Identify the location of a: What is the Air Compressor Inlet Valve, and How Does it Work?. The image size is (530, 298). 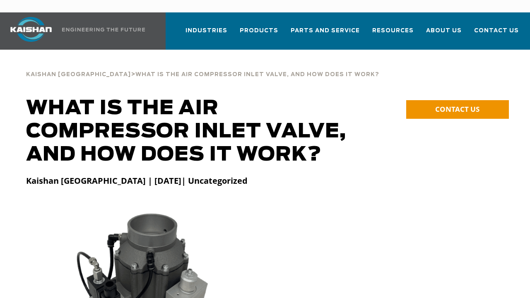
(257, 74).